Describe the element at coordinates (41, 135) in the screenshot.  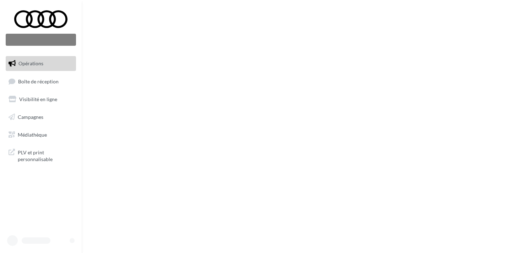
I see `a: Médiathèque` at that location.